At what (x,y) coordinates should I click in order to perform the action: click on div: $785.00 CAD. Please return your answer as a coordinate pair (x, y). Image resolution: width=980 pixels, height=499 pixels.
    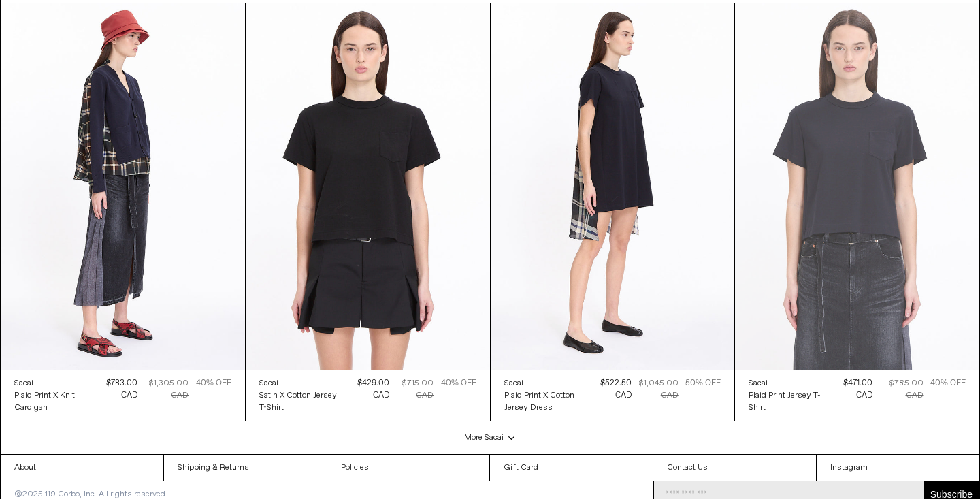
    Looking at the image, I should click on (902, 390).